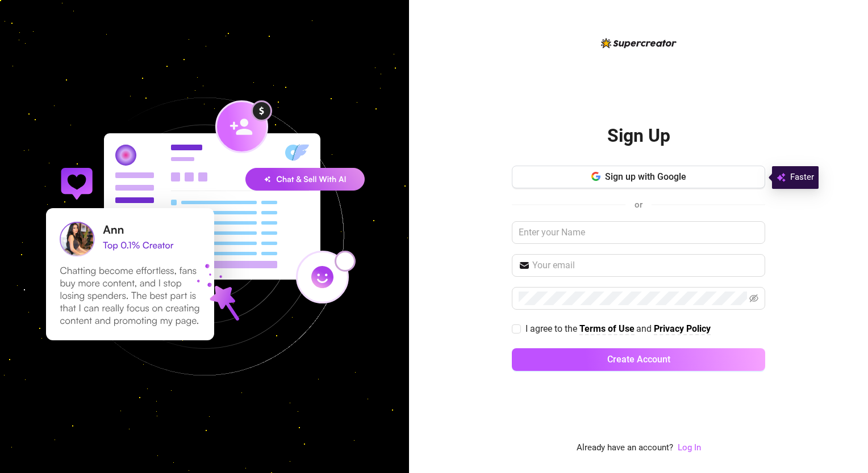 The width and height of the screenshot is (868, 473). What do you see at coordinates (639, 135) in the screenshot?
I see `h2: Sign Up` at bounding box center [639, 135].